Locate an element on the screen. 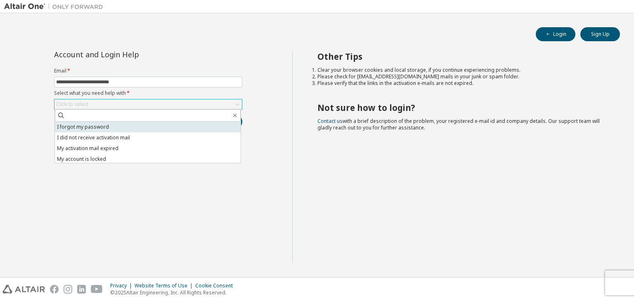  div: Website Terms of Use is located at coordinates (165, 286).